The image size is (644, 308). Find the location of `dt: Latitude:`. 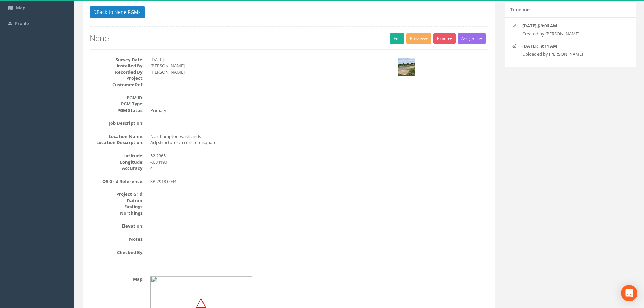

dt: Latitude: is located at coordinates (116, 156).